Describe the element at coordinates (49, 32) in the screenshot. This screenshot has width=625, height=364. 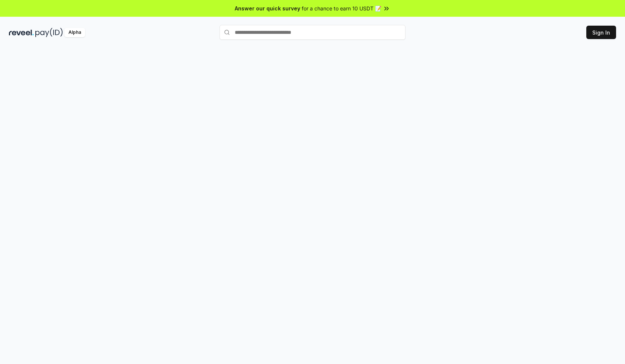
I see `img: pay_id` at that location.